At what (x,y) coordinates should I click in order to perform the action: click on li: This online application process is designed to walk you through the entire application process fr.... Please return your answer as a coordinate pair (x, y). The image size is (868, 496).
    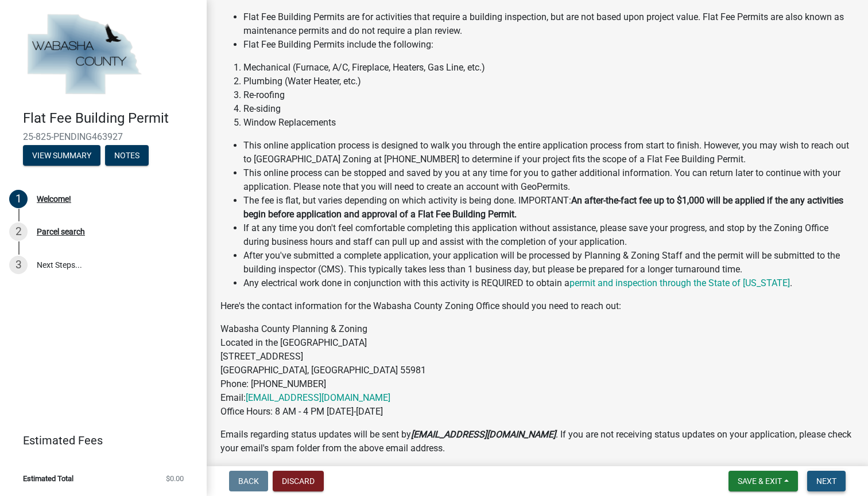
    Looking at the image, I should click on (549, 153).